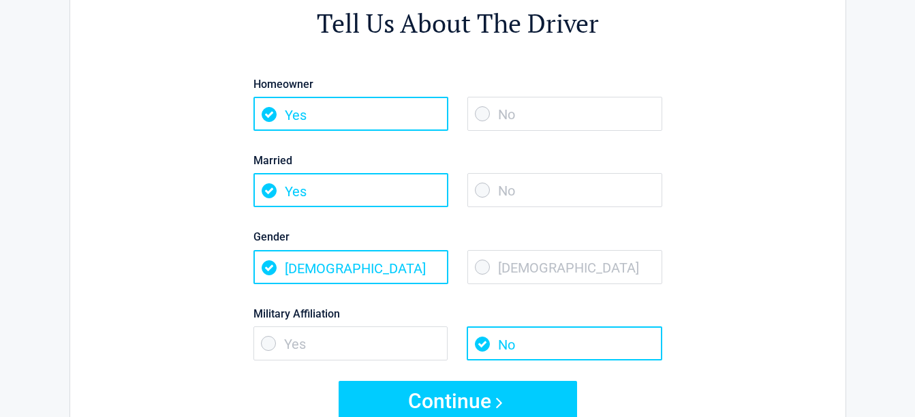 This screenshot has width=915, height=417. Describe the element at coordinates (458, 23) in the screenshot. I see `h2: Tell Us About The Driver` at that location.